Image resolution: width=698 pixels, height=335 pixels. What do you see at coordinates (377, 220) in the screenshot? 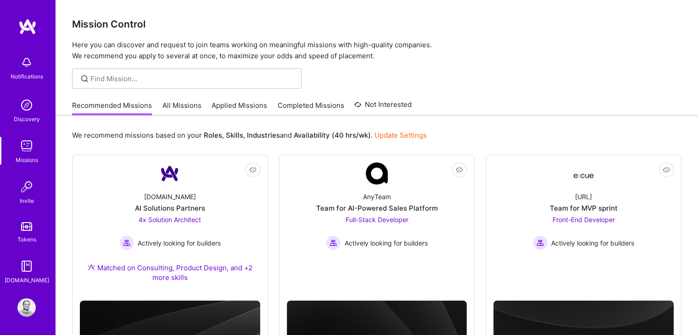
I see `a: Company LogoAnyTeamTeam for AI-Powered Sales PlatformFull-Stack Developer Actively looking for bu...` at bounding box center [377, 220].